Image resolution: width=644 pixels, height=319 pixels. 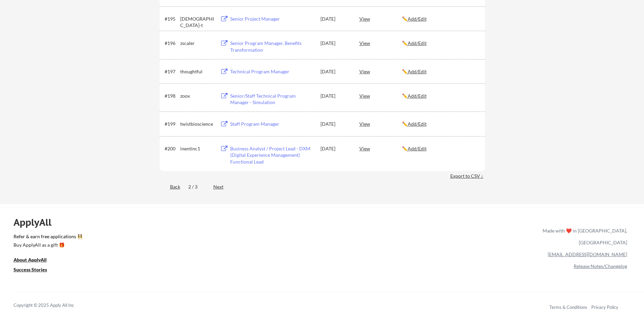 What do you see at coordinates (222, 187) in the screenshot?
I see `div: Next` at bounding box center [222, 187].